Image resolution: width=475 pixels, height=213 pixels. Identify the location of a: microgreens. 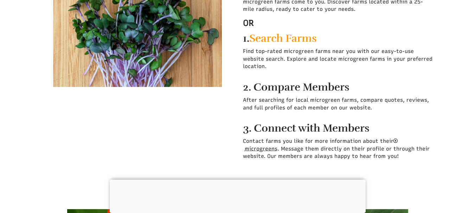
(320, 145).